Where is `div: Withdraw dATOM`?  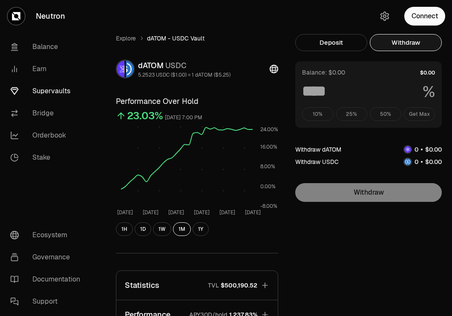 div: Withdraw dATOM is located at coordinates (319, 150).